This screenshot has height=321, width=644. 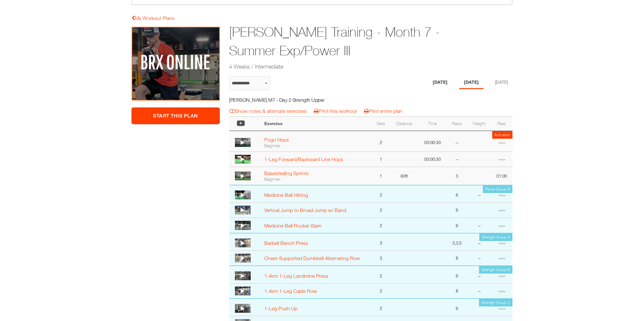 I want to click on a: Print entire plan, so click(x=383, y=111).